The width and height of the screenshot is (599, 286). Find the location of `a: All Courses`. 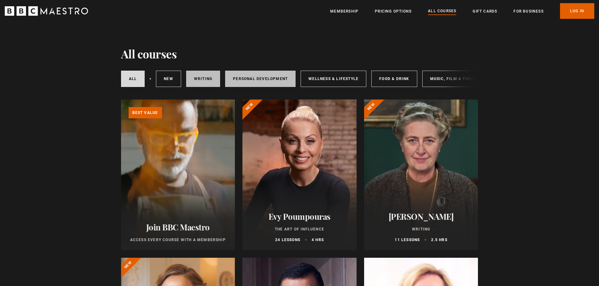

a: All Courses is located at coordinates (442, 11).